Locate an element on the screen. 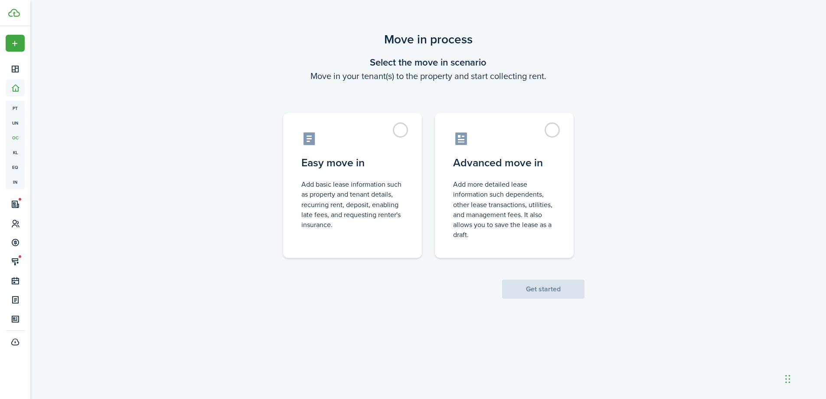 Image resolution: width=826 pixels, height=399 pixels. wizard-step-header-description: Move in your tenant(s) to the property and start collecting rent. is located at coordinates (429, 76).